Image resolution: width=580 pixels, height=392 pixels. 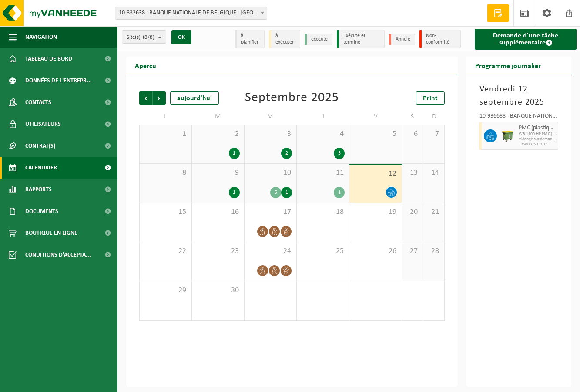 What do you see at coordinates (537, 128) in the screenshot?
I see `span: PMC (plastique, métal, carton boisson) (industriel)` at bounding box center [537, 128].